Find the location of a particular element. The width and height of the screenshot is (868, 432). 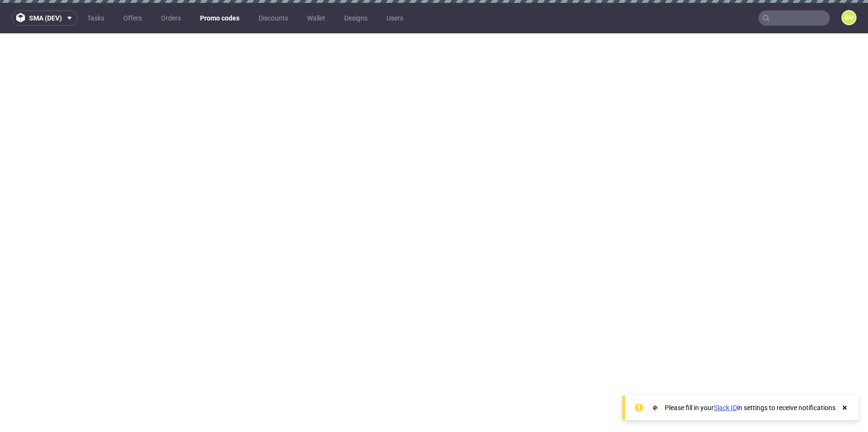

figcaption: BM is located at coordinates (849, 17).